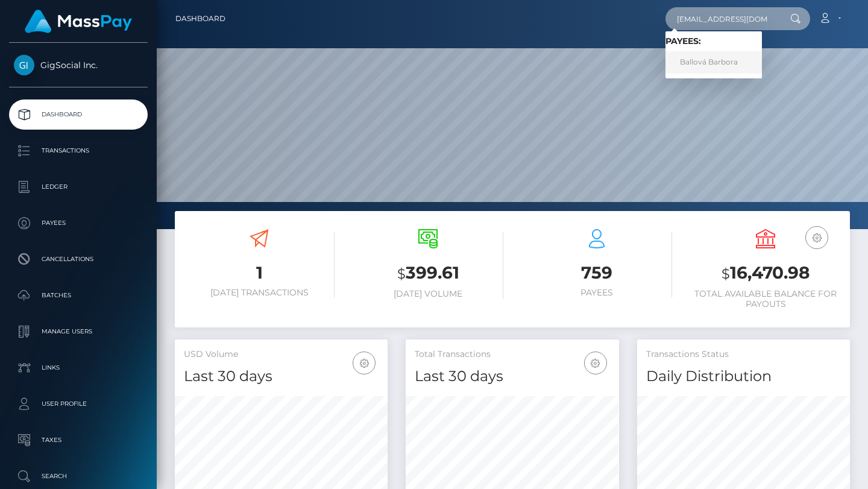 The width and height of the screenshot is (868, 489). I want to click on p: Ledger, so click(79, 187).